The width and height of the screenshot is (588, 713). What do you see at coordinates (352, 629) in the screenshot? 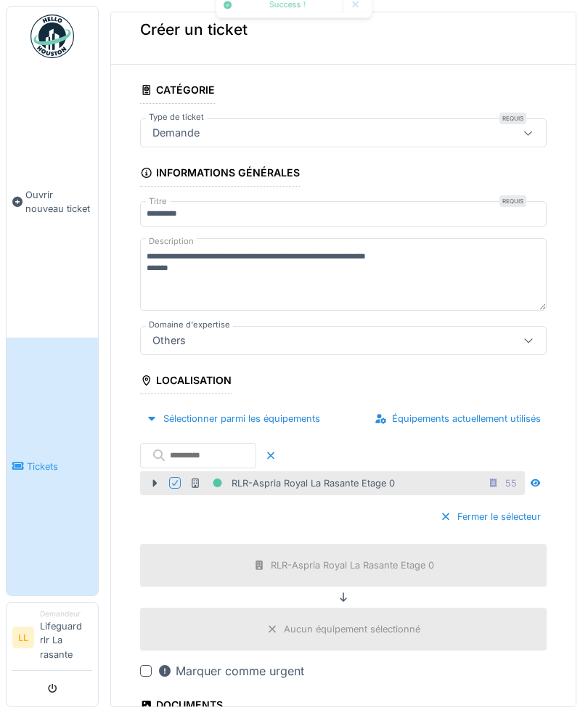
I see `div: Aucun équipement sélectionné` at bounding box center [352, 629].